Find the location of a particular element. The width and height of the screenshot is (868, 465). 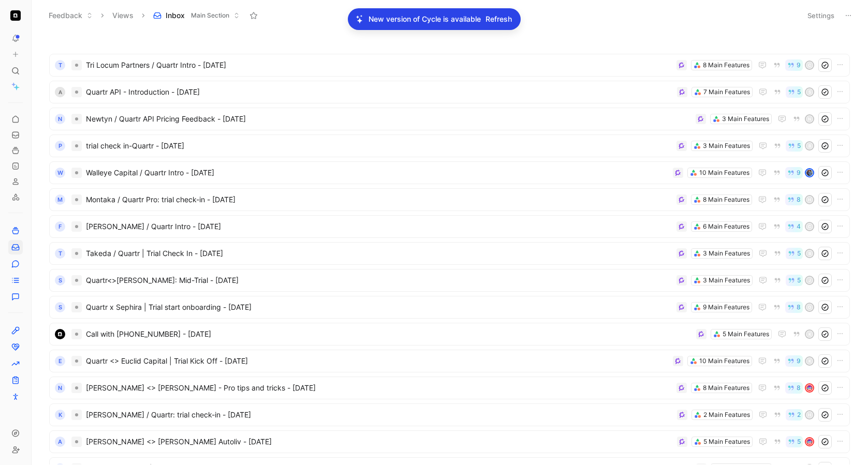

button: Feedback is located at coordinates (70, 15).